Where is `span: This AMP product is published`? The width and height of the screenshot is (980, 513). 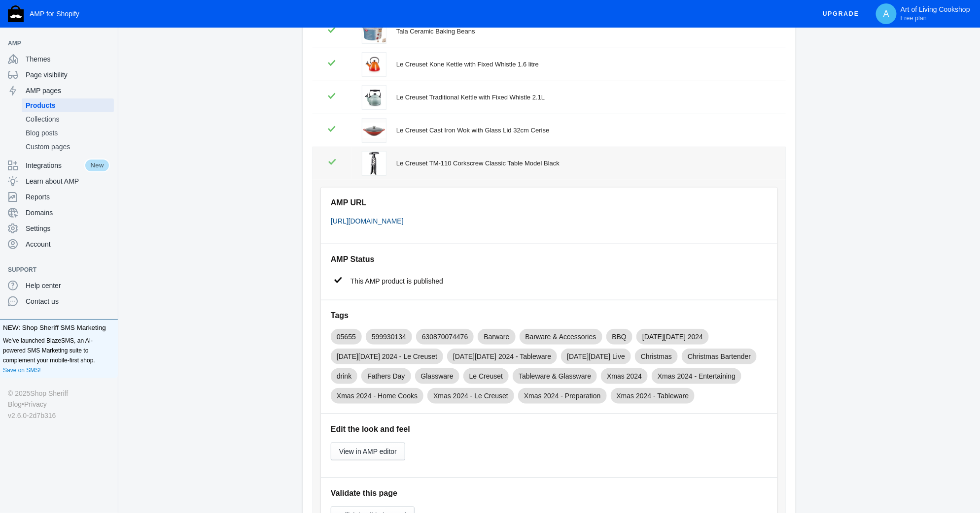 span: This AMP product is published is located at coordinates (396, 282).